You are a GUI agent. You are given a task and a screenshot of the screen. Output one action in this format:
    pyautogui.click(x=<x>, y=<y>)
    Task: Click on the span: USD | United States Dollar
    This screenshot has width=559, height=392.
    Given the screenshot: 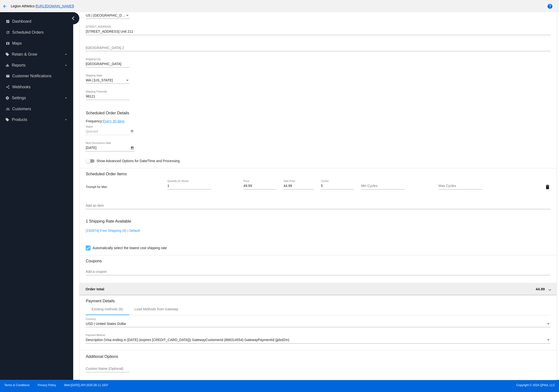 What is the action you would take?
    pyautogui.click(x=106, y=324)
    